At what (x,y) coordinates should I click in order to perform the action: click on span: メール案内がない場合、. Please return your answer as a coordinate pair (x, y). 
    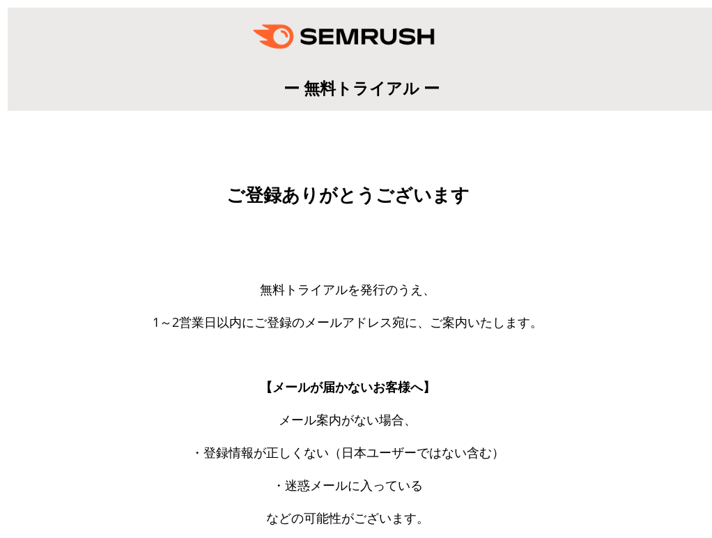
    Looking at the image, I should click on (348, 419).